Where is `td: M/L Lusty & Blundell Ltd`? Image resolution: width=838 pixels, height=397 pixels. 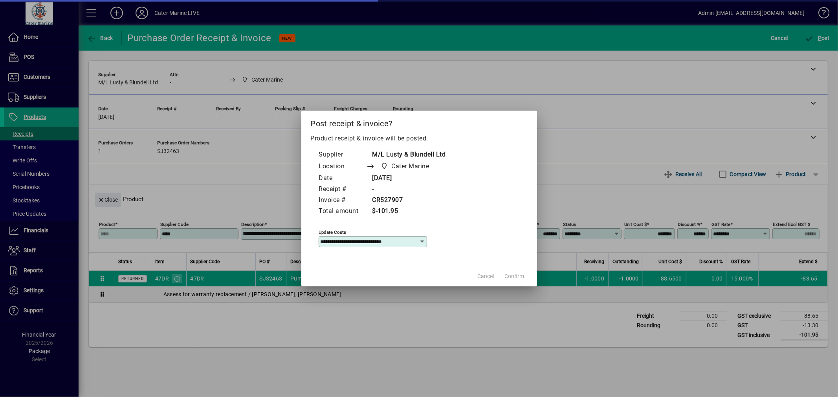 td: M/L Lusty & Blundell Ltd is located at coordinates (406, 155).